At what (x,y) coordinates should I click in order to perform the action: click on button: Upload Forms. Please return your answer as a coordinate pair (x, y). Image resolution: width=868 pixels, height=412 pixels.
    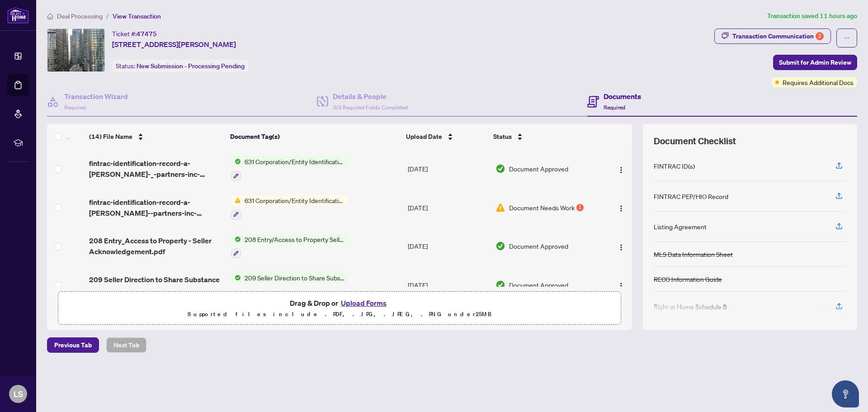
    Looking at the image, I should click on (364, 302).